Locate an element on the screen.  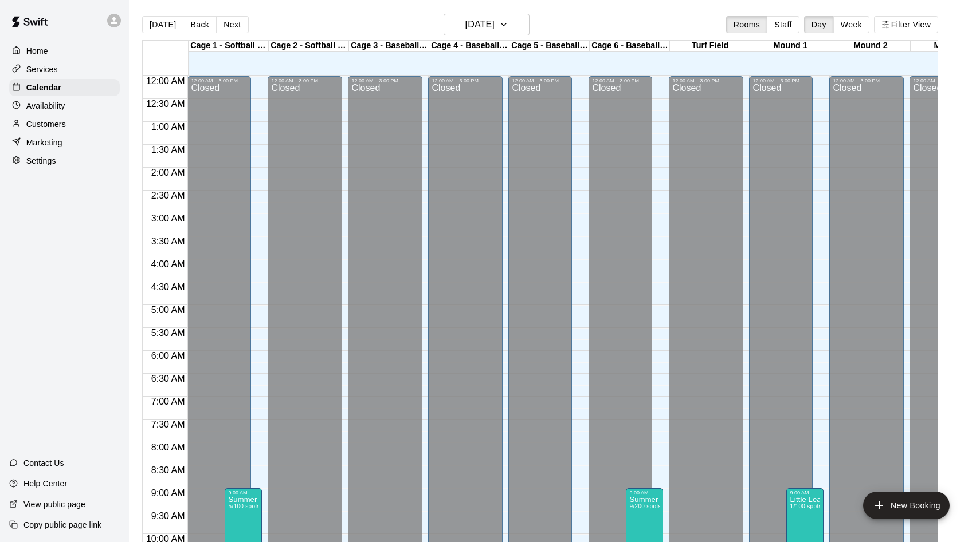
span: 5:00 AM is located at coordinates (168, 310).